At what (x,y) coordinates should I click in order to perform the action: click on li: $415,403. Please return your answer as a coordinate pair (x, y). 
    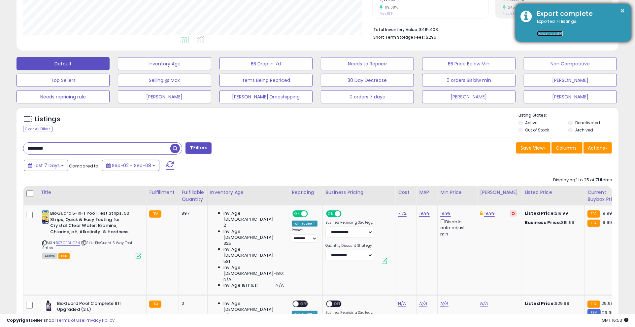
    Looking at the image, I should click on (490, 29).